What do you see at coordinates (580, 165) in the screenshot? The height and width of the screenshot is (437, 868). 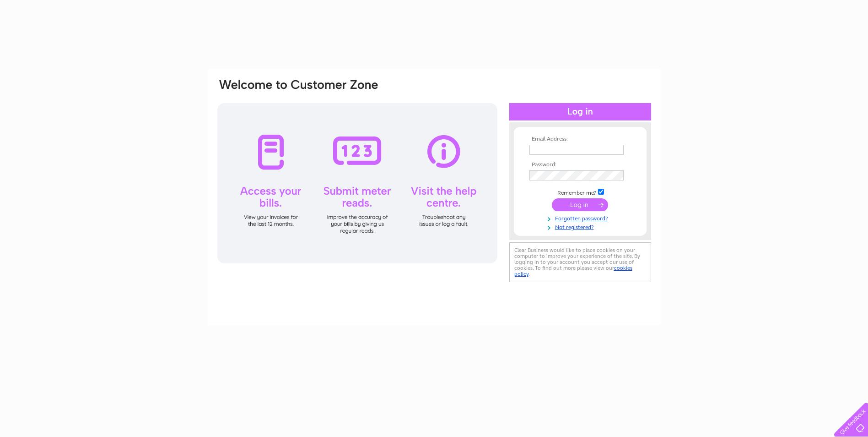 I see `th: Password:` at bounding box center [580, 165].